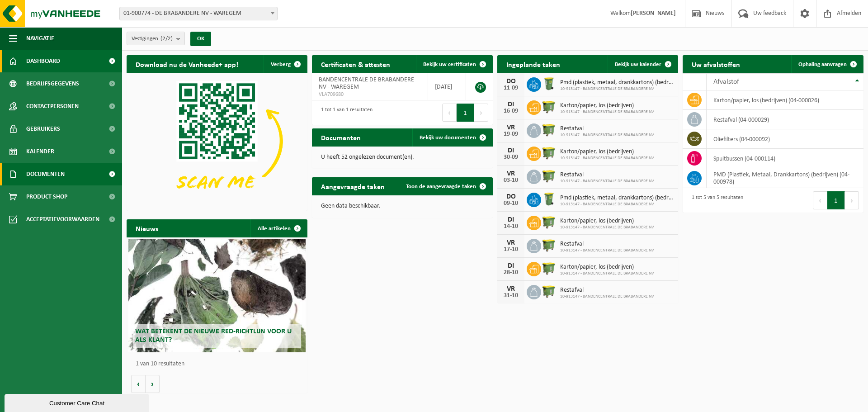 Image resolution: width=868 pixels, height=412 pixels. Describe the element at coordinates (511, 250) in the screenshot. I see `div: 17-10` at that location.